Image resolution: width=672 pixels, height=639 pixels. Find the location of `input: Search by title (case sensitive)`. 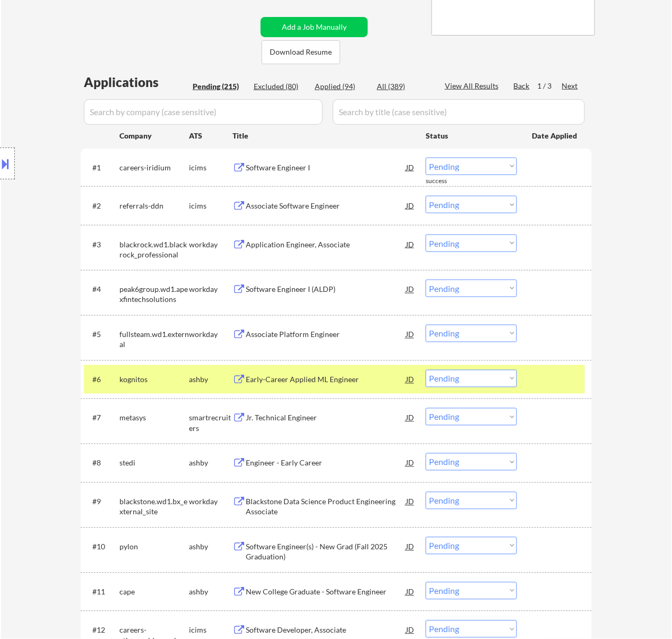

input: Search by title (case sensitive) is located at coordinates (459, 112).